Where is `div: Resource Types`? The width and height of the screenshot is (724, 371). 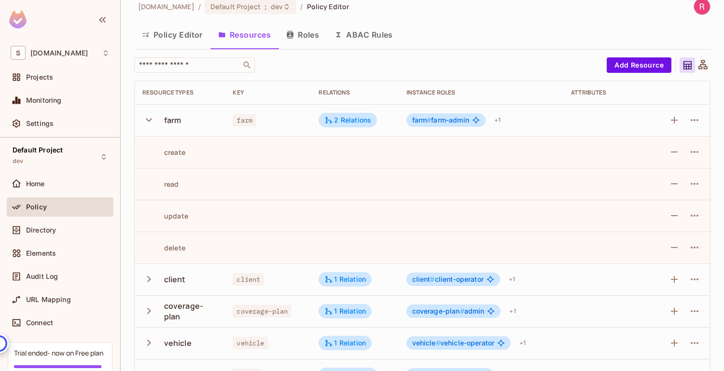 div: Resource Types is located at coordinates (180, 93).